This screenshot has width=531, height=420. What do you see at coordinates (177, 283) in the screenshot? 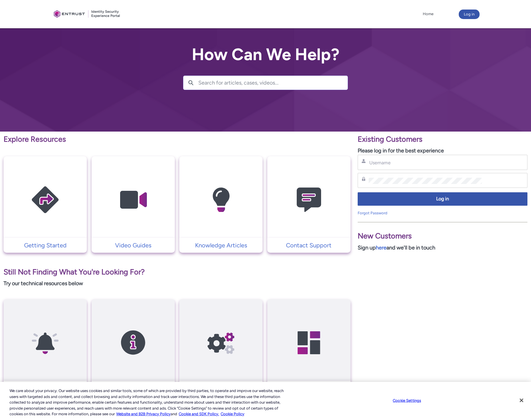
I see `p: Try our technical resources below` at bounding box center [177, 283].